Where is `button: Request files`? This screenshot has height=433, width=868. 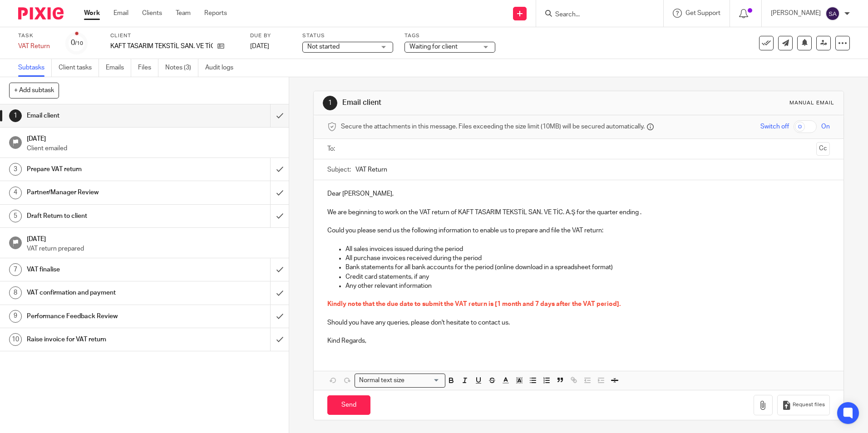 button: Request files is located at coordinates (803, 405).